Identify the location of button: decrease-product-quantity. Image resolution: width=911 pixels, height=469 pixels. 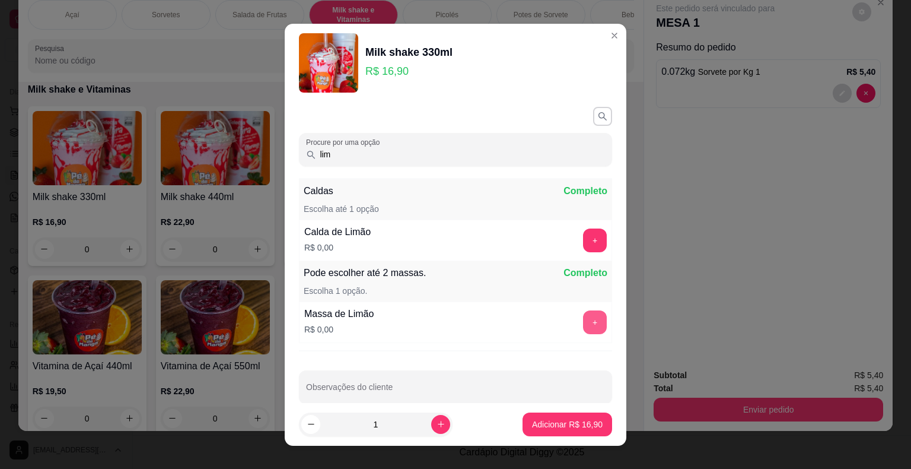
(311, 424).